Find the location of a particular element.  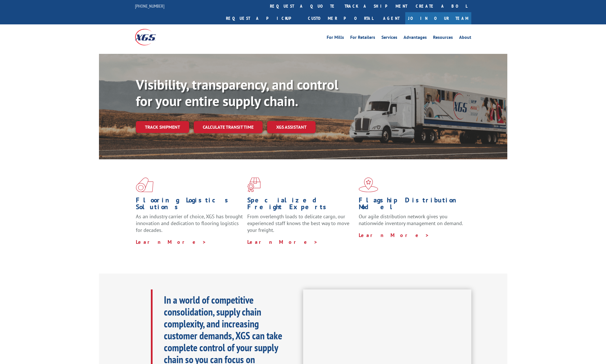

a: Services is located at coordinates (389, 38).